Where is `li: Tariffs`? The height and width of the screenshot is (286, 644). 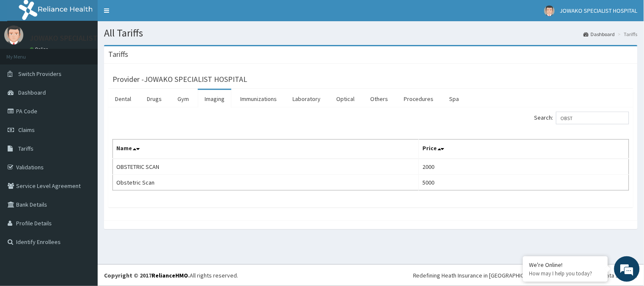
li: Tariffs is located at coordinates (627, 34).